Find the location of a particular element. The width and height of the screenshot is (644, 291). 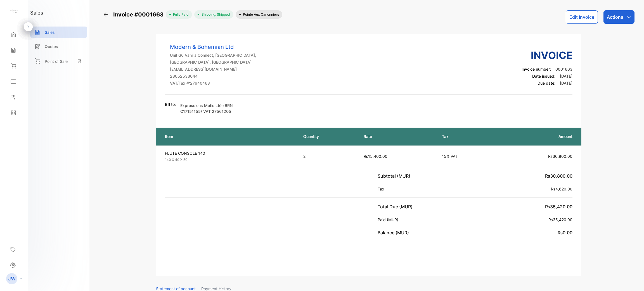

span: Invoice number: is located at coordinates (535, 69).